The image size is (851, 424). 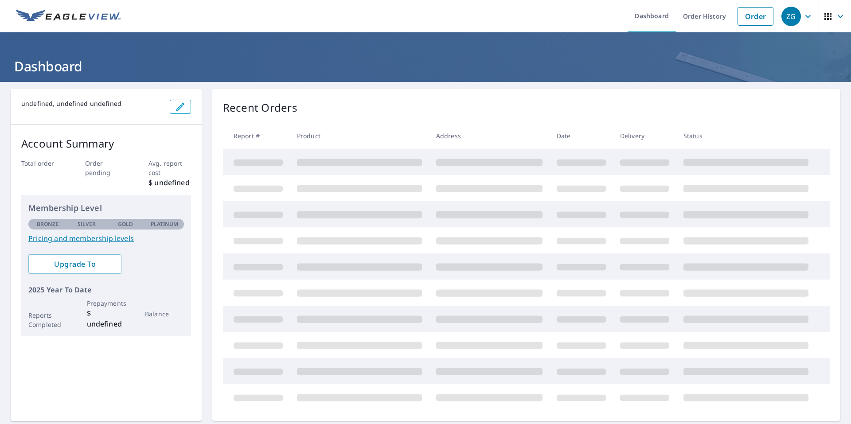 What do you see at coordinates (126, 224) in the screenshot?
I see `p: Gold` at bounding box center [126, 224].